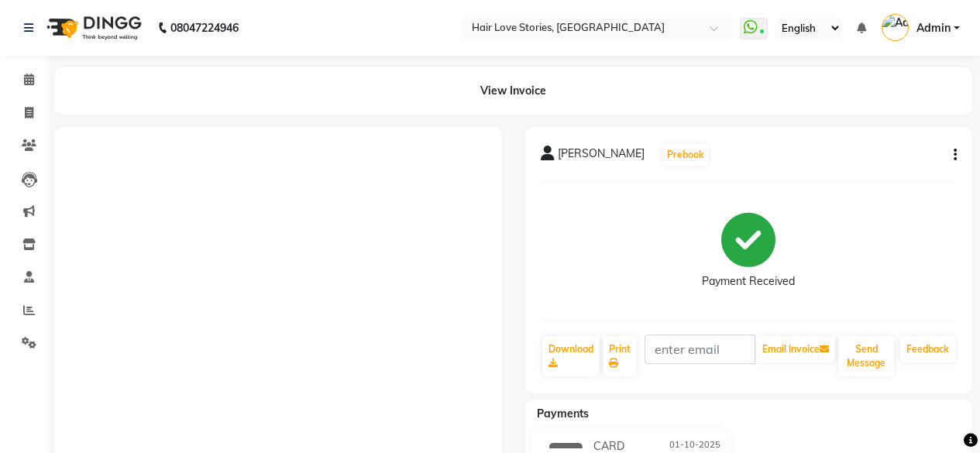 The height and width of the screenshot is (453, 980). Describe the element at coordinates (866, 356) in the screenshot. I see `button: Send Message` at that location.